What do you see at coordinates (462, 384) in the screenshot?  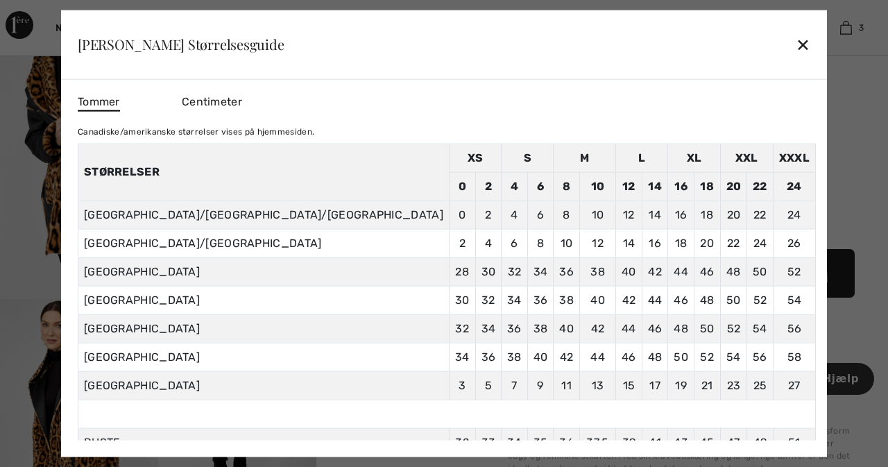 I see `font: 3` at bounding box center [462, 384].